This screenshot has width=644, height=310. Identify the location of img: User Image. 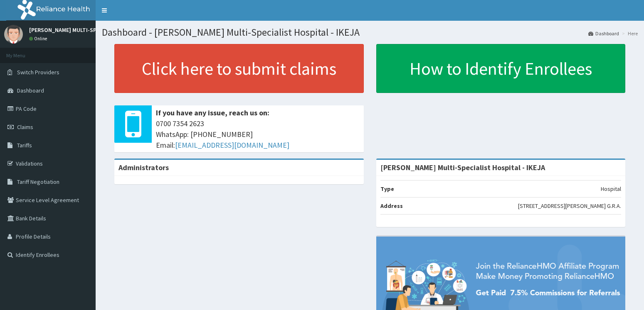
(13, 34).